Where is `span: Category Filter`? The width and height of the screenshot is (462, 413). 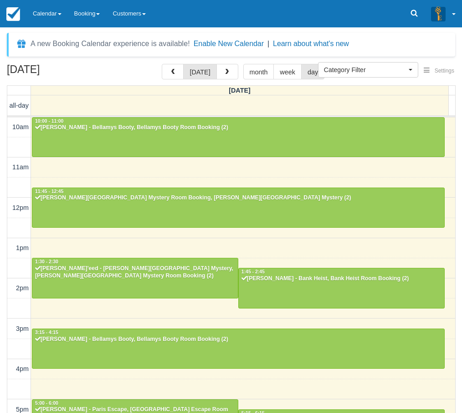 span: Category Filter is located at coordinates (365, 70).